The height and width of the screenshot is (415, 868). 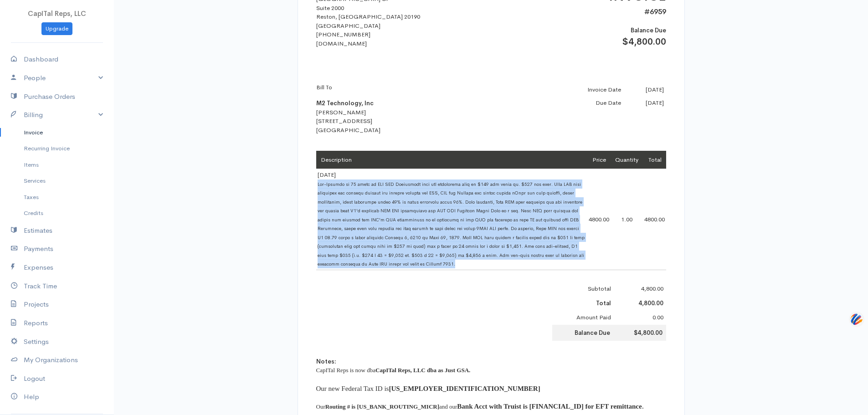 What do you see at coordinates (396, 87) in the screenshot?
I see `p: Bill To` at bounding box center [396, 87].